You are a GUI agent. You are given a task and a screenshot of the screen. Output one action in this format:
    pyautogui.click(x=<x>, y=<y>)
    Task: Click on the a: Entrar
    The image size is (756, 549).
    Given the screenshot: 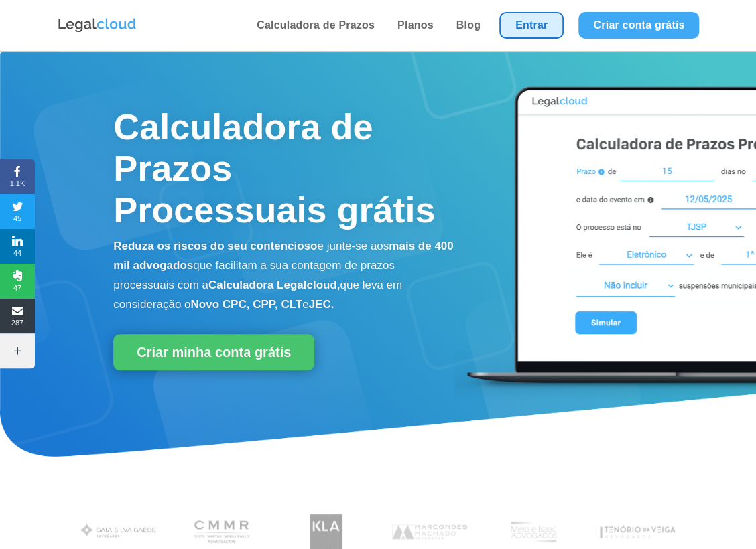 What is the action you would take?
    pyautogui.click(x=531, y=25)
    